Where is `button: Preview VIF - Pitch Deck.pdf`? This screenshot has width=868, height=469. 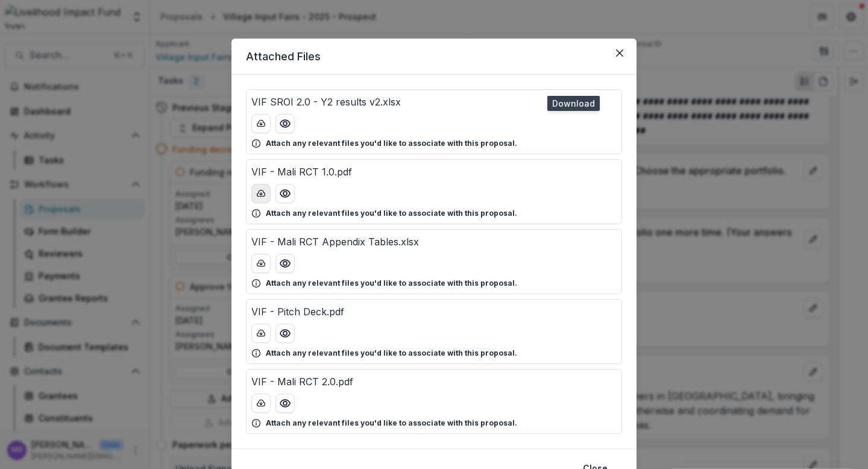 button: Preview VIF - Pitch Deck.pdf is located at coordinates (285, 334).